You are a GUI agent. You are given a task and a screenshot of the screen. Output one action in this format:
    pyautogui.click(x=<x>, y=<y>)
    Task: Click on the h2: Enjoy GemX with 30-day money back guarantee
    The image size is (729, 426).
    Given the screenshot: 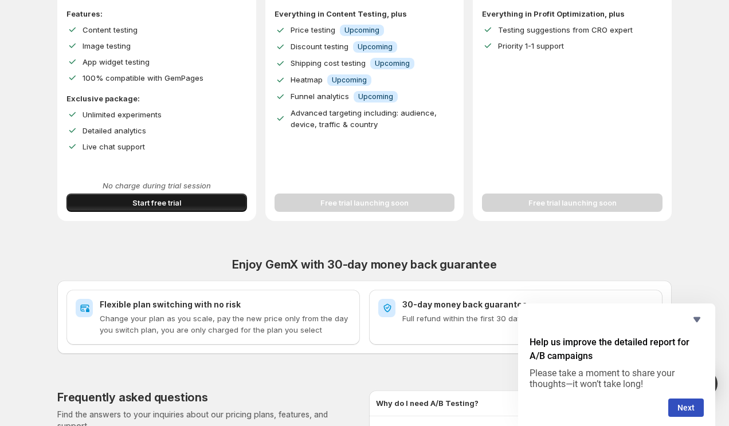 What is the action you would take?
    pyautogui.click(x=364, y=265)
    